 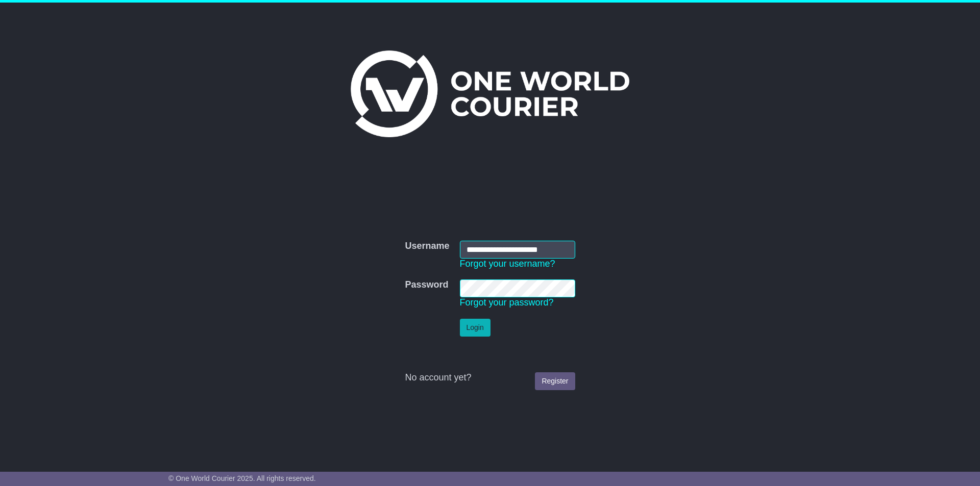 What do you see at coordinates (426, 246) in the screenshot?
I see `label: Username` at bounding box center [426, 246].